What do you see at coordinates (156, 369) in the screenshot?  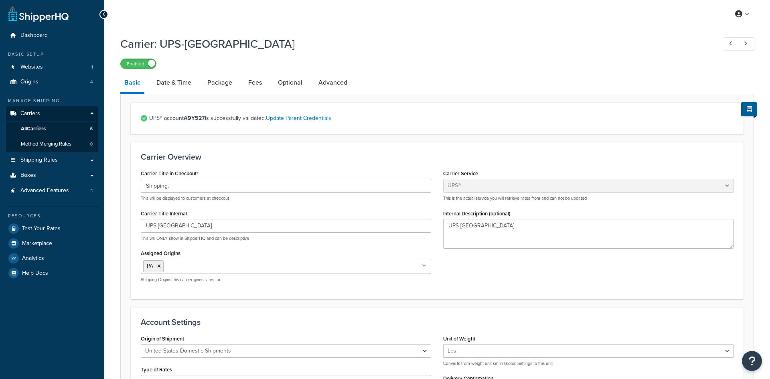 I see `label: Type of Rates` at bounding box center [156, 369].